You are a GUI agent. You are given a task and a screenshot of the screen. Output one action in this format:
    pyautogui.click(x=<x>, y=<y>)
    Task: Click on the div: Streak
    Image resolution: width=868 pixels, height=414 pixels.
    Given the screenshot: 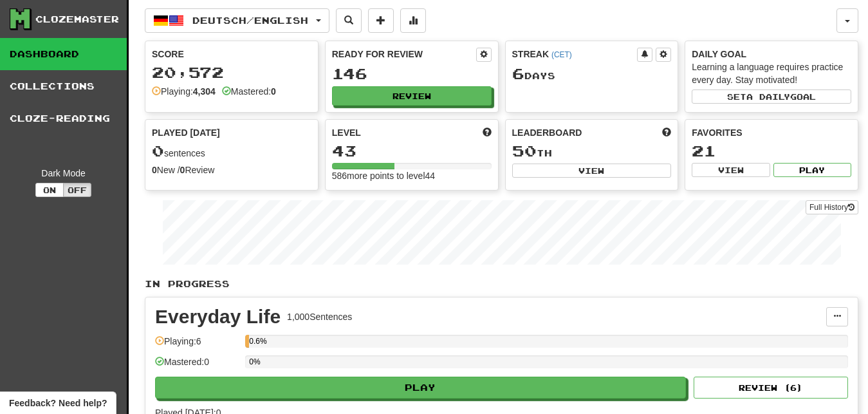 What is the action you would take?
    pyautogui.click(x=574, y=54)
    